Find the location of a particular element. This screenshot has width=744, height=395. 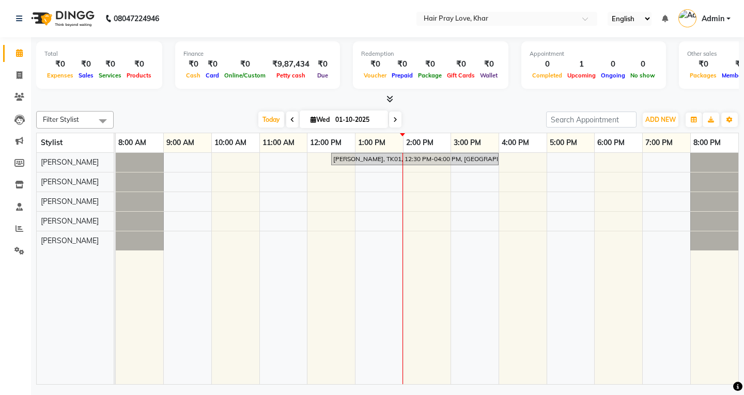

span: Online/Custom is located at coordinates (245, 75).